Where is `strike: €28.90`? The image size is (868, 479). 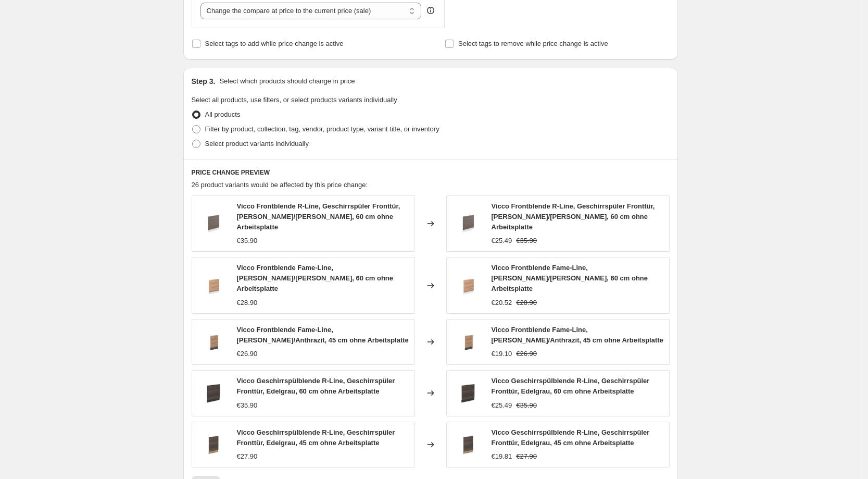
strike: €28.90 is located at coordinates (527, 303).